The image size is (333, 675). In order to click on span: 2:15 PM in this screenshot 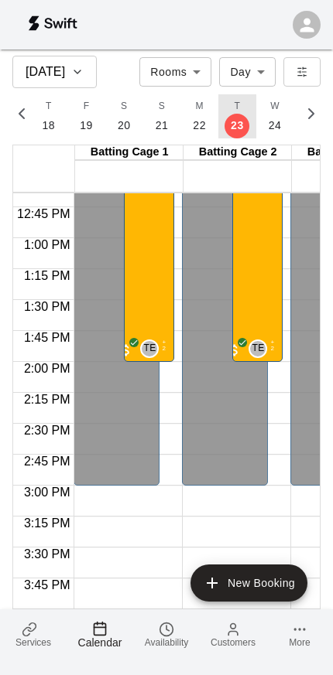, I will do `click(47, 399)`.